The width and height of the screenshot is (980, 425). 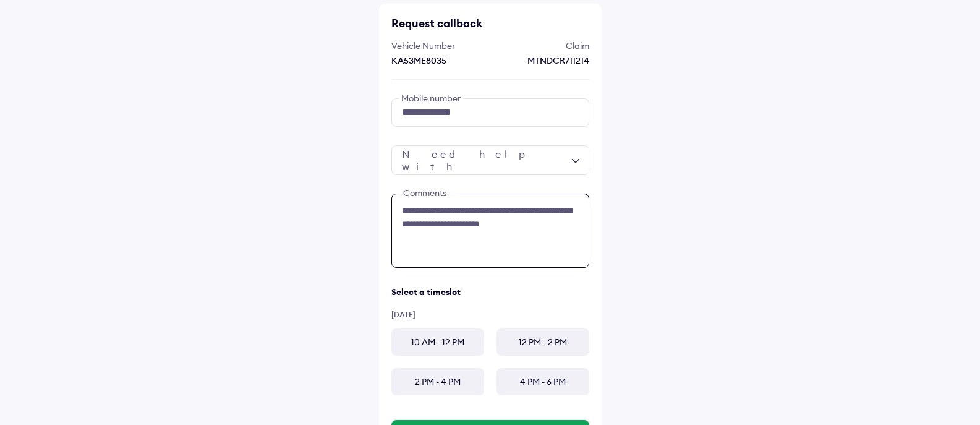 I want to click on div: Claim, so click(x=541, y=46).